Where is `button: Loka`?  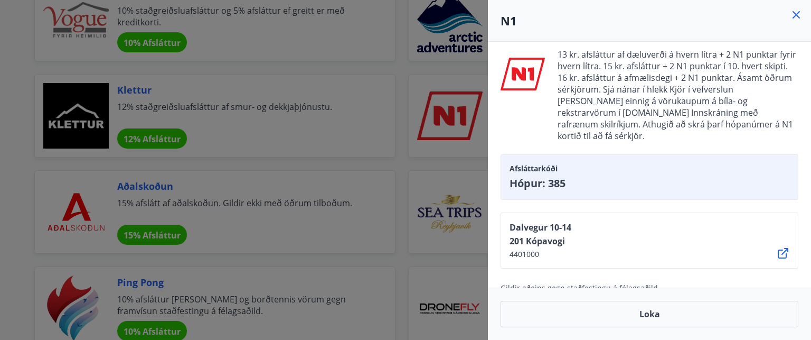 button: Loka is located at coordinates (650, 314).